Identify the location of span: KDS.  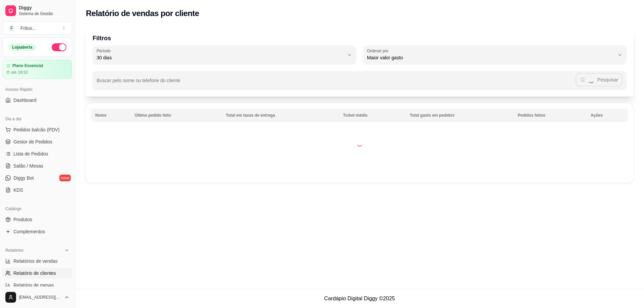
(18, 190).